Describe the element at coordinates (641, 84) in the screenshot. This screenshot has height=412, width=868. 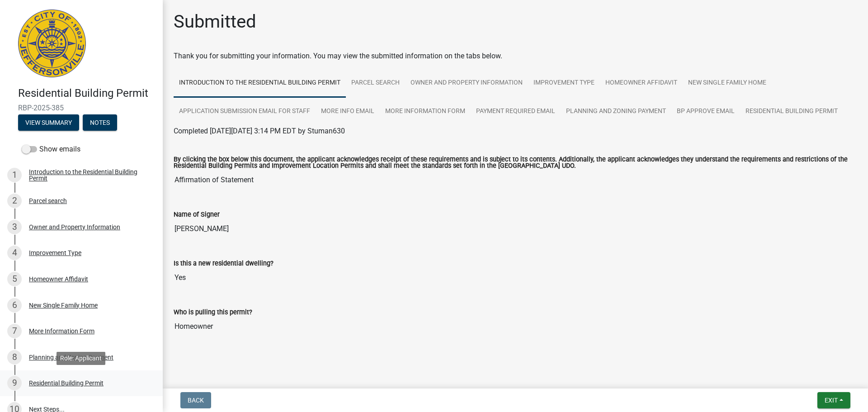
I see `a: Homeowner Affidavit` at that location.